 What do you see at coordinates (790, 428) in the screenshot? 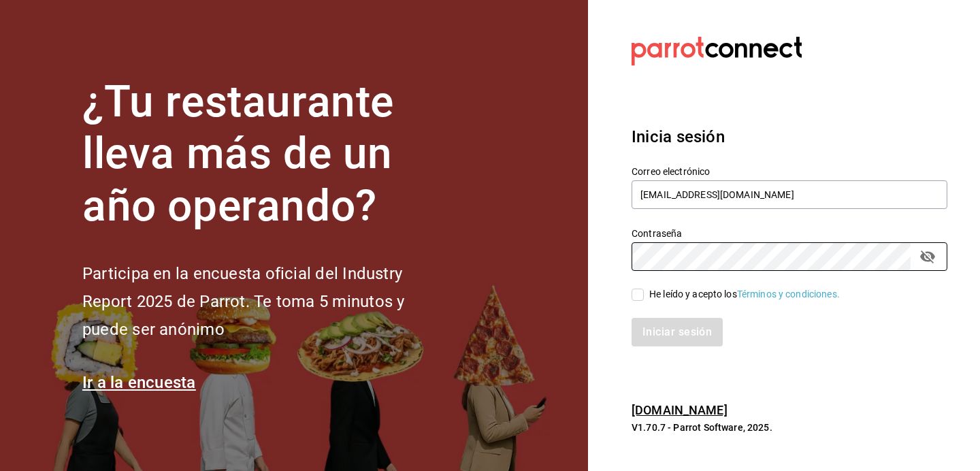
I see `p: V1.70.7 - Parrot Software, 2025.` at bounding box center [790, 428].